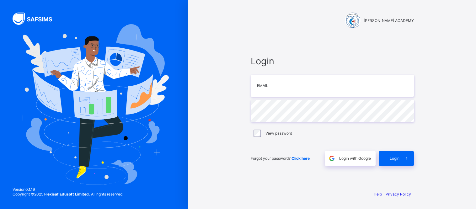 The image size is (476, 209). Describe the element at coordinates (36, 18) in the screenshot. I see `img: SAFSIMS Logo` at that location.